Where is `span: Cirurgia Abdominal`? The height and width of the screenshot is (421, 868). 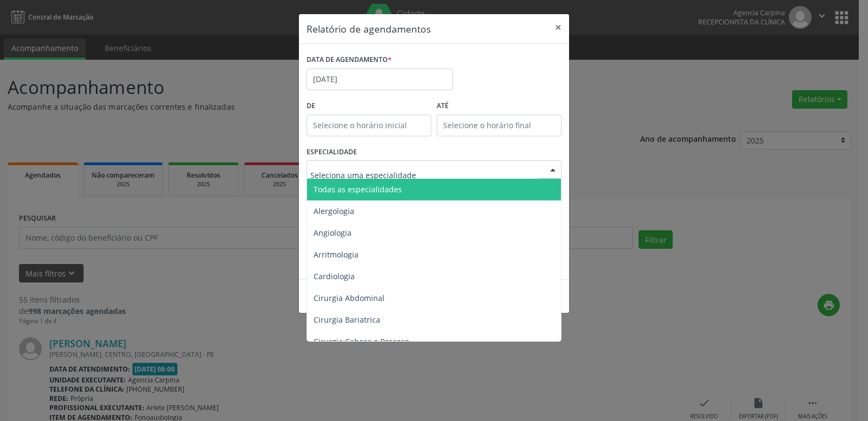 span: Cirurgia Abdominal is located at coordinates (349, 298).